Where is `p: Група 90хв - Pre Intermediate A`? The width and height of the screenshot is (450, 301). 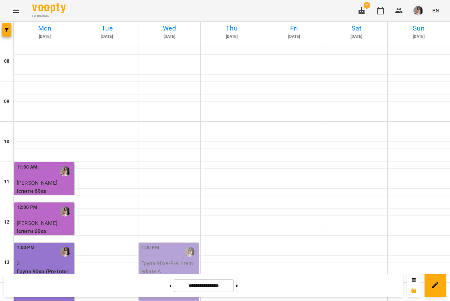 p: Група 90хв - Pre Intermediate A is located at coordinates (169, 267).